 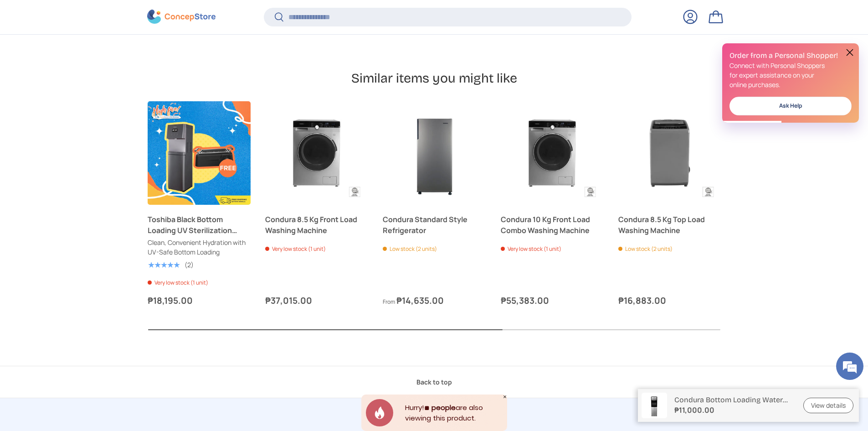 What do you see at coordinates (161, 15) in the screenshot?
I see `div: Minimize live chat window` at bounding box center [161, 15].